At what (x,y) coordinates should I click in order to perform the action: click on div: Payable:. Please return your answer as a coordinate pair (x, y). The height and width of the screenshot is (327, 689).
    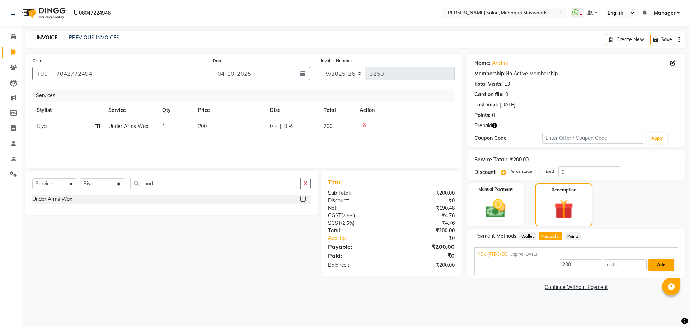
    Looking at the image, I should click on (357, 247).